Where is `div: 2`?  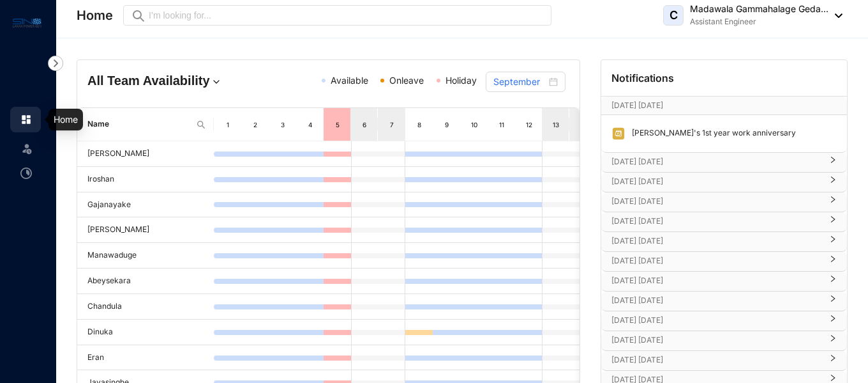 div: 2 is located at coordinates (255, 124).